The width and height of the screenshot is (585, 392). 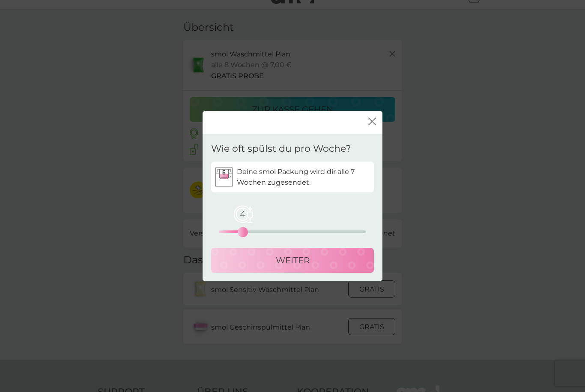 What do you see at coordinates (281, 149) in the screenshot?
I see `p: Wie oft spülst du pro Woche?` at bounding box center [281, 149].